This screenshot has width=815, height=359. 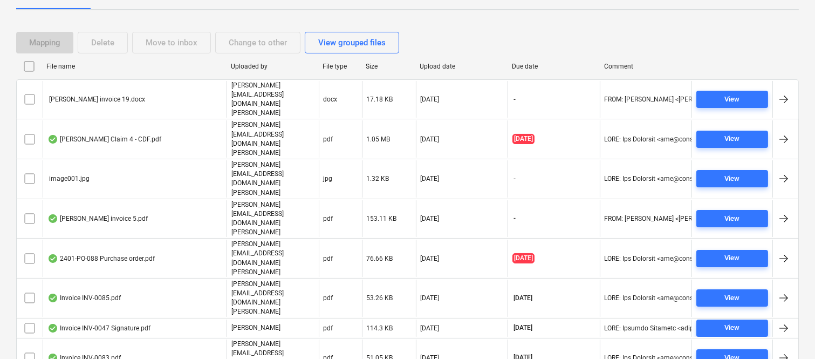 I want to click on div: Invoice INV-0085.pdf, so click(x=84, y=298).